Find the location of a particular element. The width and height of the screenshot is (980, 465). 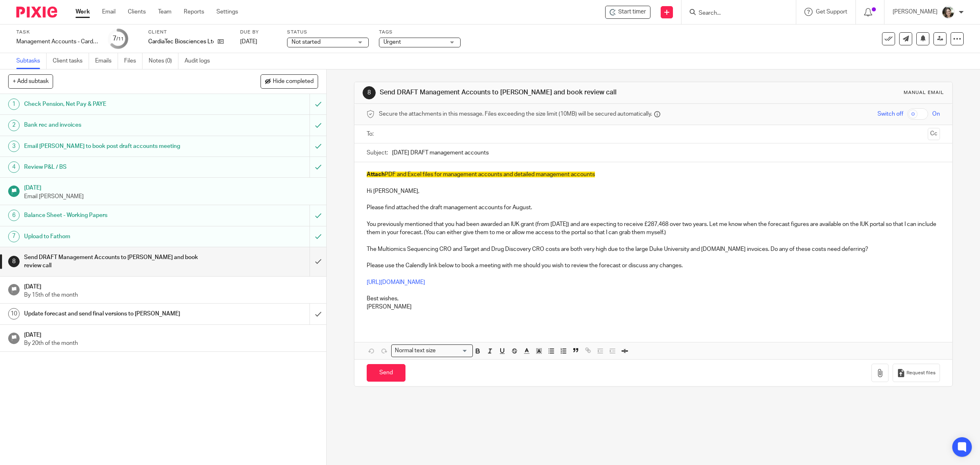

a: Work is located at coordinates (83, 12).